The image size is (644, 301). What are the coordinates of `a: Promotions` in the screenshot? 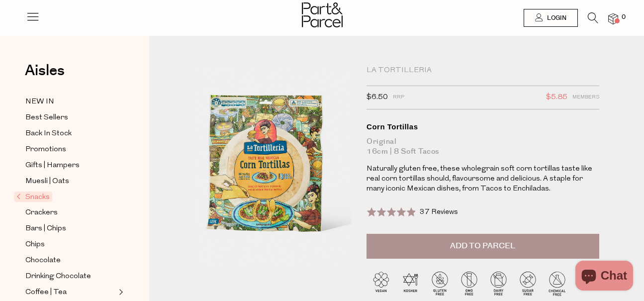 It's located at (71, 149).